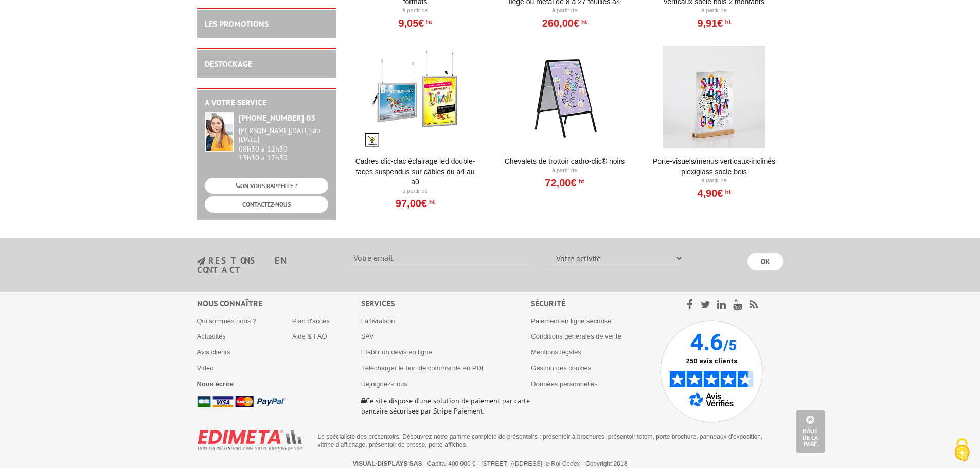  Describe the element at coordinates (561, 368) in the screenshot. I see `a: Gestion des cookies` at that location.